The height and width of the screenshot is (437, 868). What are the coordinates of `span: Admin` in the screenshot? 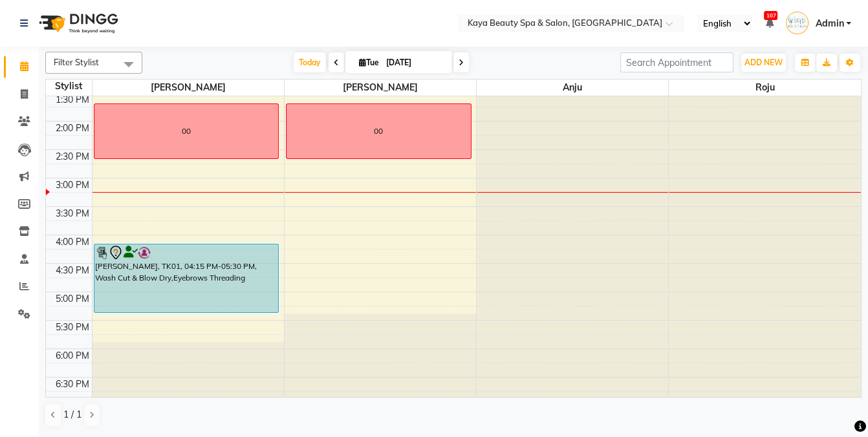 It's located at (829, 24).